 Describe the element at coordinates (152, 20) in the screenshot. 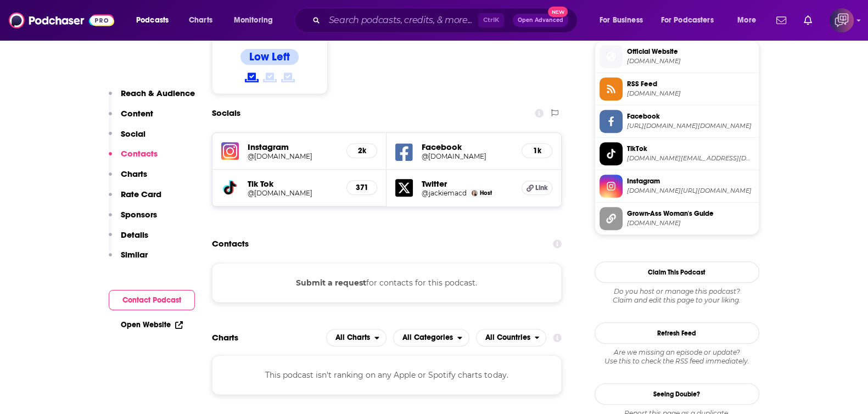

I see `span: Podcasts` at that location.